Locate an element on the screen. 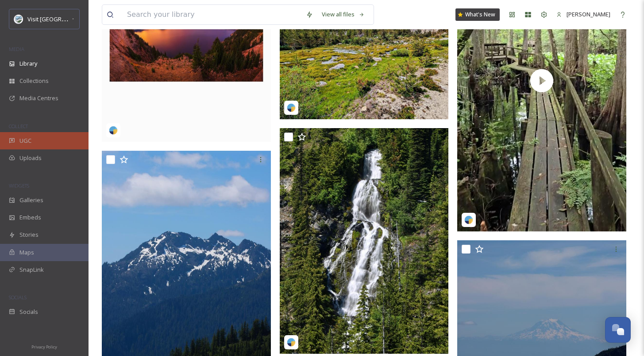 Image resolution: width=644 pixels, height=356 pixels. span: SnapLink is located at coordinates (31, 269).